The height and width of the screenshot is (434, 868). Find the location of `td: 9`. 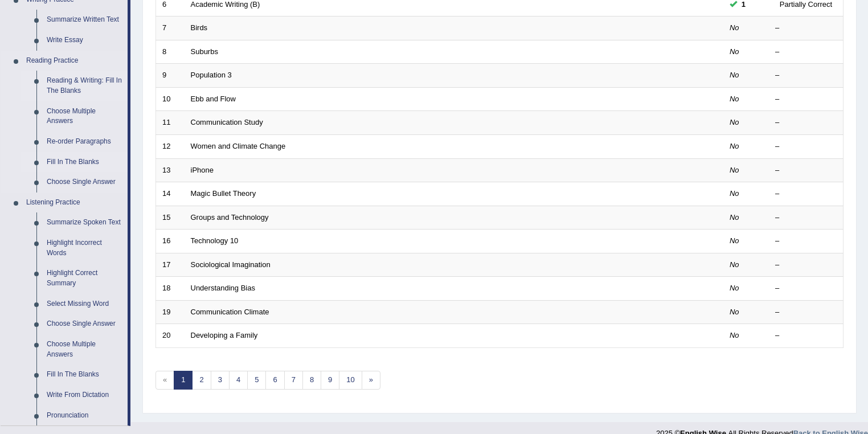

td: 9 is located at coordinates (170, 76).